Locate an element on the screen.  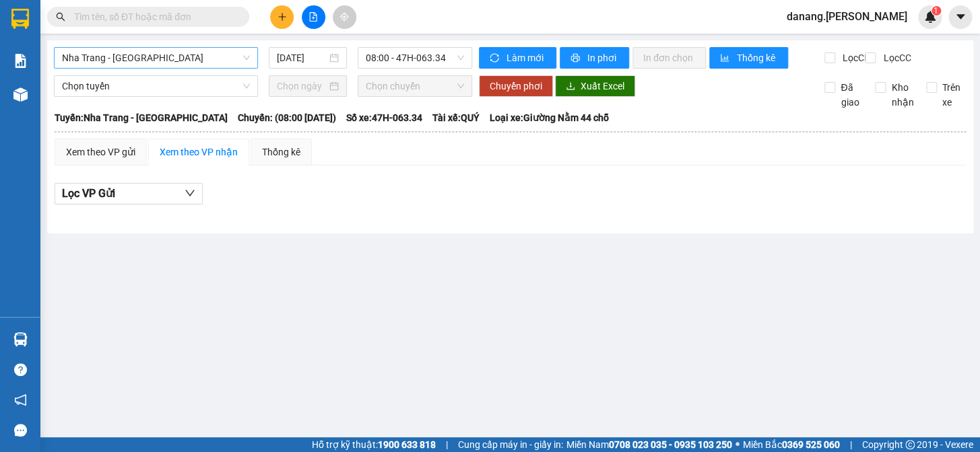
div: Xem theo VP gửi is located at coordinates (100, 152).